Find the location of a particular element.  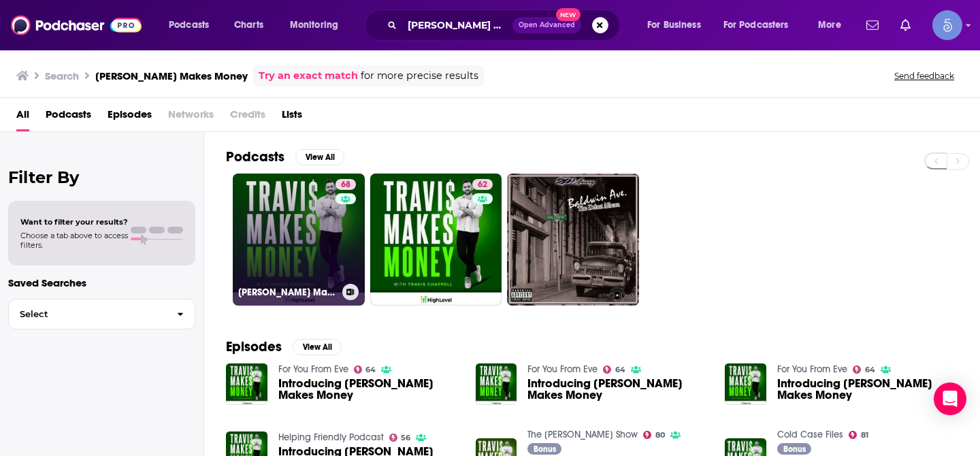

span: For Podcasters is located at coordinates (756, 25).